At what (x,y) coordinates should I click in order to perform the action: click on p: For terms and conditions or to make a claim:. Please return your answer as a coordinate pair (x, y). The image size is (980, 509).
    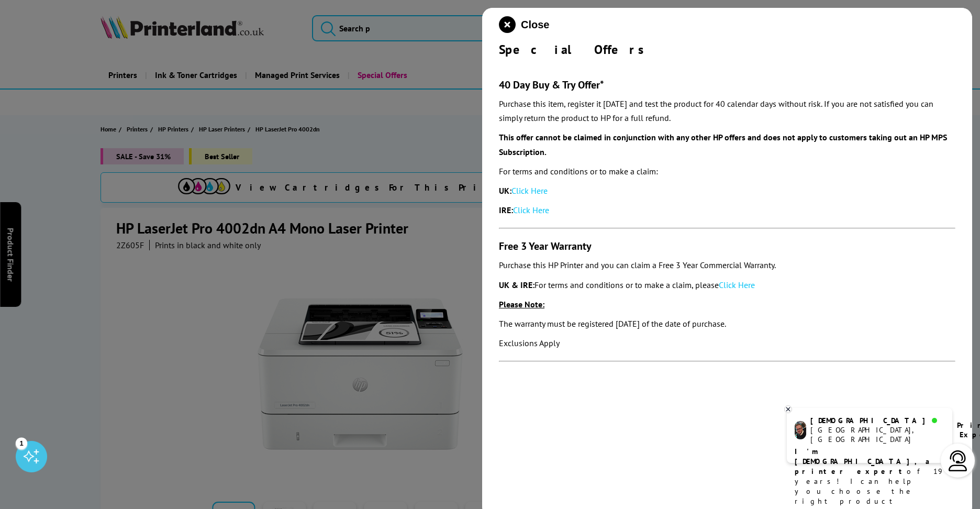
    Looking at the image, I should click on (727, 171).